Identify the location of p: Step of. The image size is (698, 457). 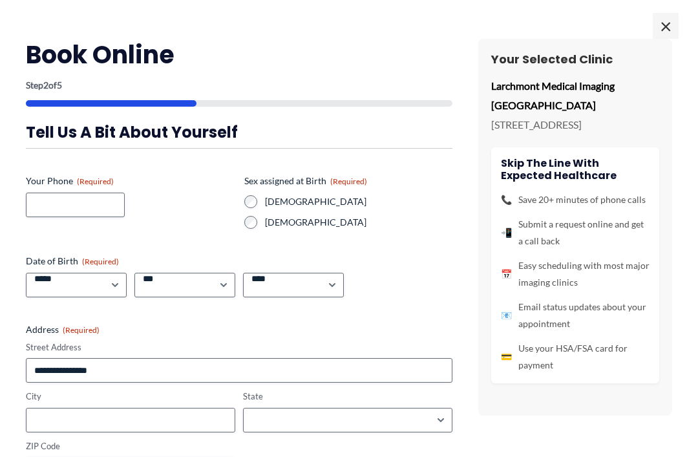
(239, 85).